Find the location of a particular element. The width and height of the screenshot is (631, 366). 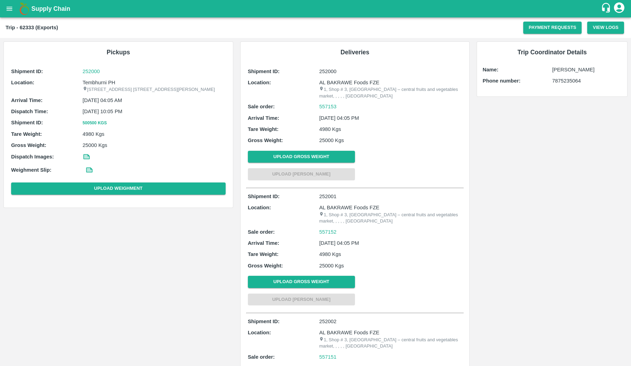

button: 500500 Kgs is located at coordinates (95, 123).